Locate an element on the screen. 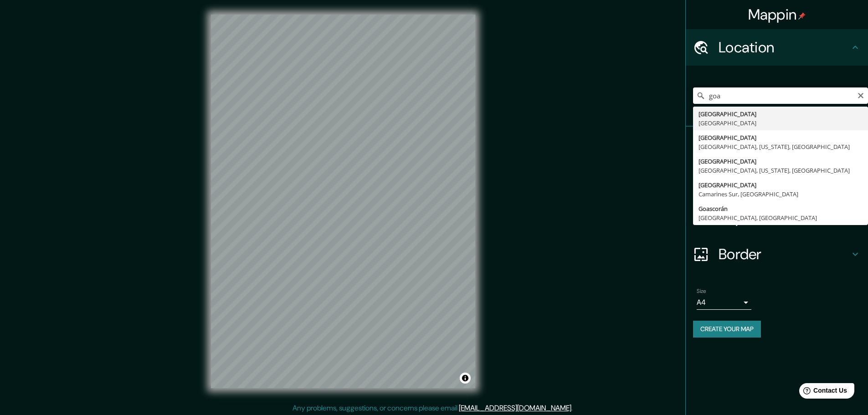 The height and width of the screenshot is (415, 868). div: Style is located at coordinates (777, 182).